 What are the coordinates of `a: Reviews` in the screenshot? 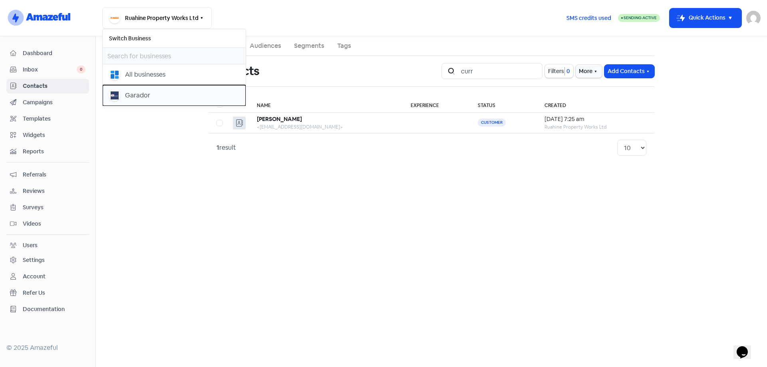 It's located at (48, 191).